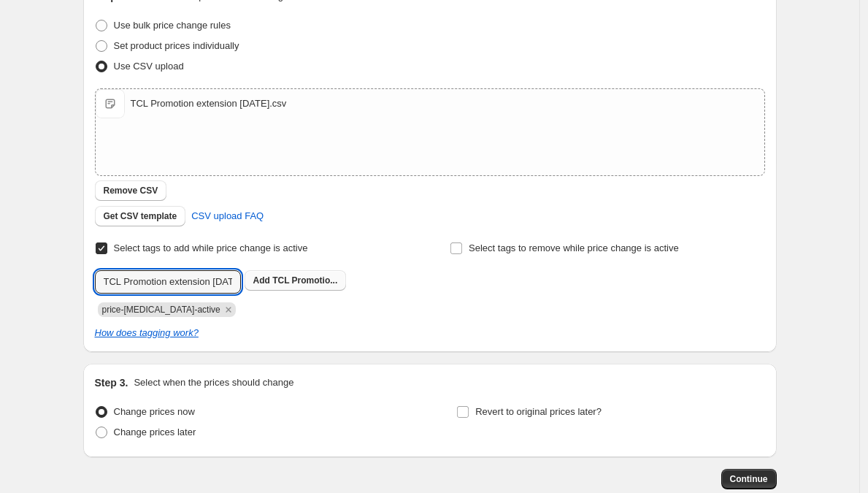 Image resolution: width=868 pixels, height=493 pixels. I want to click on button: Continue, so click(749, 478).